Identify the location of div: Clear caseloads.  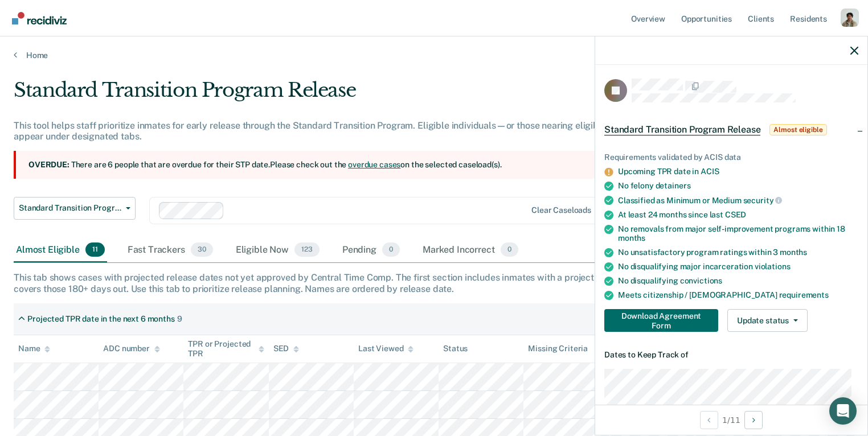
(561, 210).